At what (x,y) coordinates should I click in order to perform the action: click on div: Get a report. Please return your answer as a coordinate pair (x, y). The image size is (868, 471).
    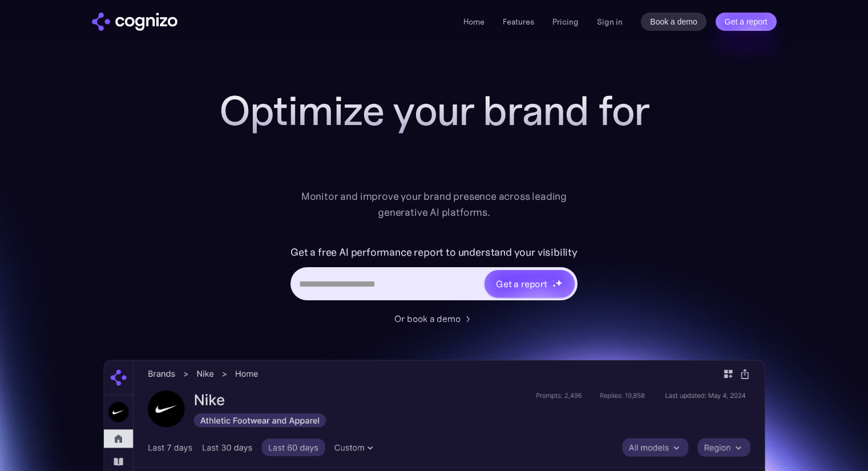
    Looking at the image, I should click on (521, 284).